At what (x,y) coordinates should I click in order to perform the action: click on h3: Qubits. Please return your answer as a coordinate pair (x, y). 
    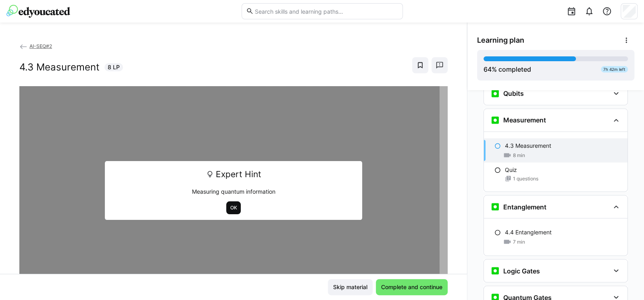
    Looking at the image, I should click on (513, 93).